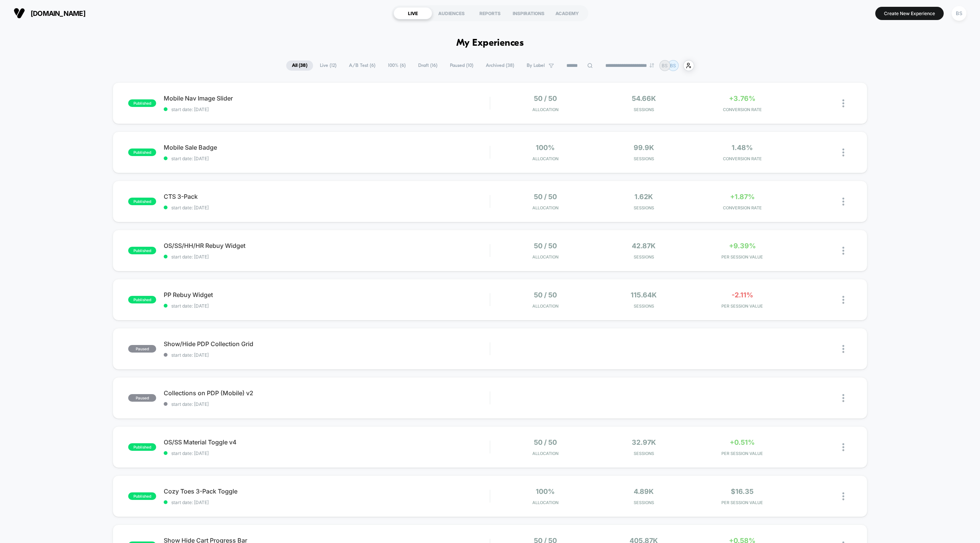 Image resolution: width=980 pixels, height=543 pixels. What do you see at coordinates (397, 66) in the screenshot?
I see `span: 100% ( 6 )` at bounding box center [397, 66].